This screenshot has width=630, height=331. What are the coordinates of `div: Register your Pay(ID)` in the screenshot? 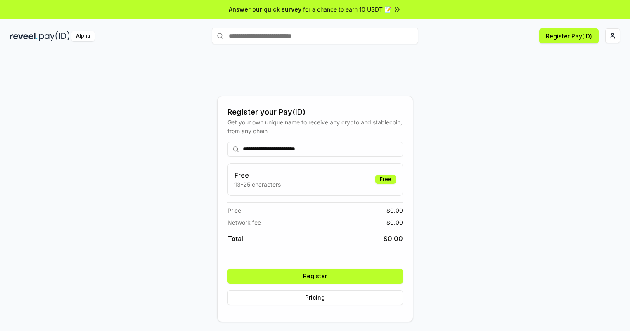 It's located at (315, 112).